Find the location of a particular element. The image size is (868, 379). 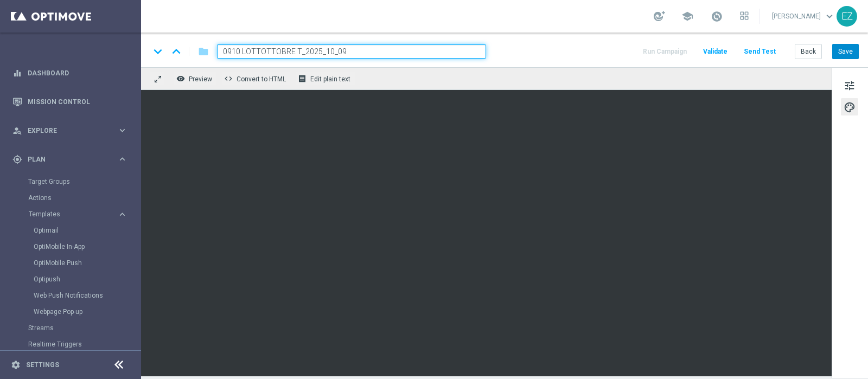

a: Actions is located at coordinates (71, 198).